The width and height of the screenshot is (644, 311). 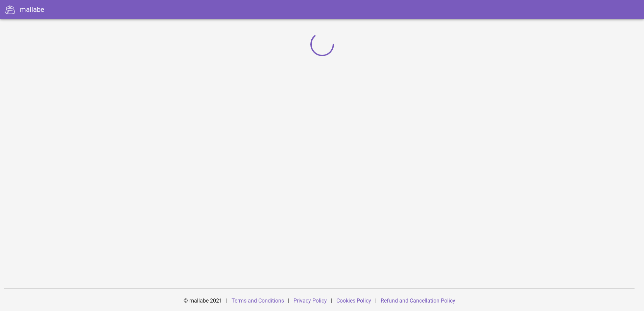 I want to click on a: Cookies Policy, so click(x=354, y=300).